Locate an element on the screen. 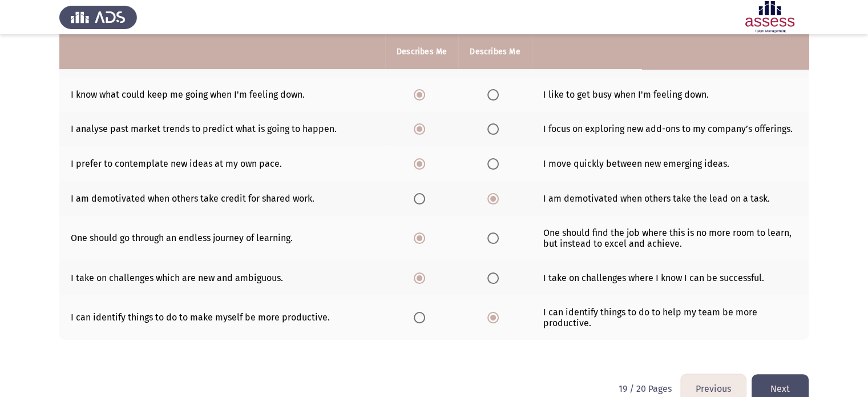 Image resolution: width=868 pixels, height=397 pixels. td: One should find the job where this is no more room to learn, but instead to excel and achieve. is located at coordinates (670, 238).